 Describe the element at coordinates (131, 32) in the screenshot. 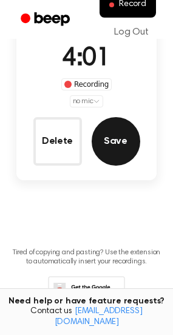

I see `a: Log Out` at that location.